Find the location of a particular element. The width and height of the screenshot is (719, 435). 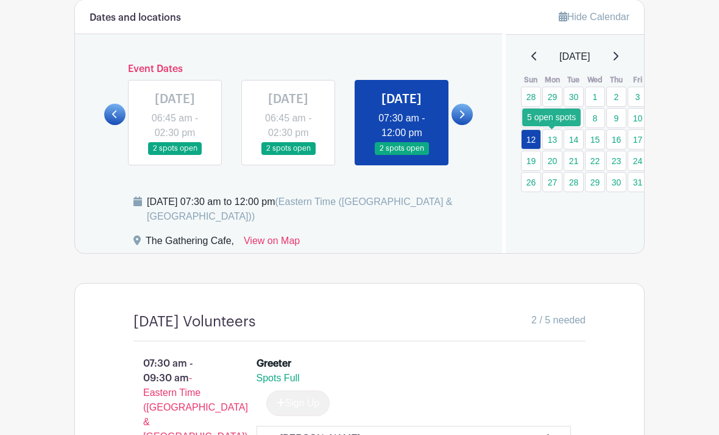

h6: Event Dates is located at coordinates (288, 69).